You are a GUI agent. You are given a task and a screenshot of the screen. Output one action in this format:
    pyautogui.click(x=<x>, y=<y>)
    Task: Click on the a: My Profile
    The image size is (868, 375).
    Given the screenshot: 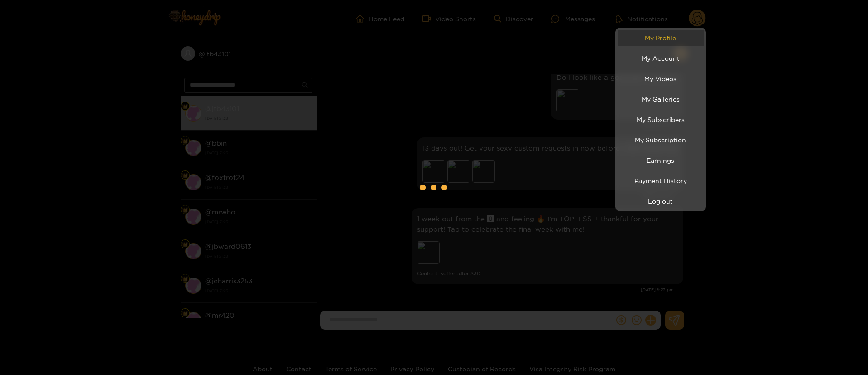 What is the action you would take?
    pyautogui.click(x=660, y=38)
    